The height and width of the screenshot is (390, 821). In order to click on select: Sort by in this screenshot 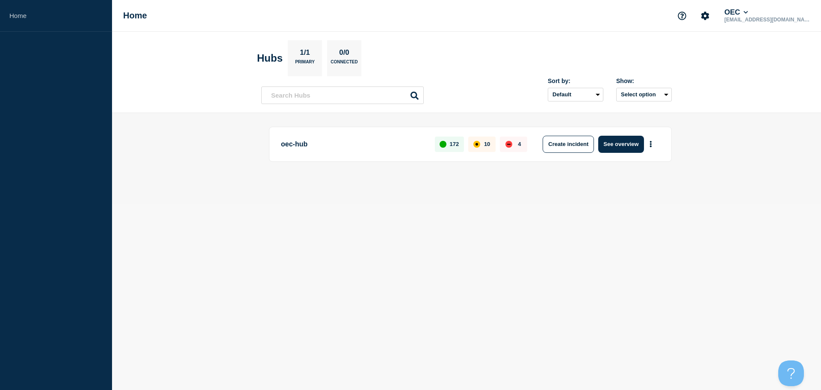, I will do `click(576, 95)`.